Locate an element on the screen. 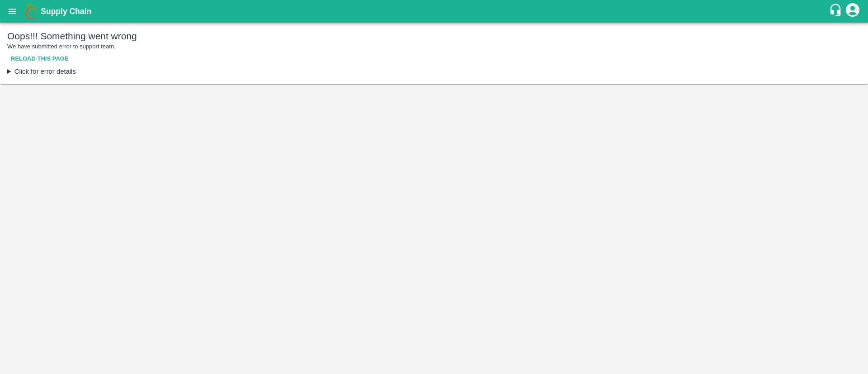 This screenshot has width=868, height=374. div: account of current user is located at coordinates (853, 11).